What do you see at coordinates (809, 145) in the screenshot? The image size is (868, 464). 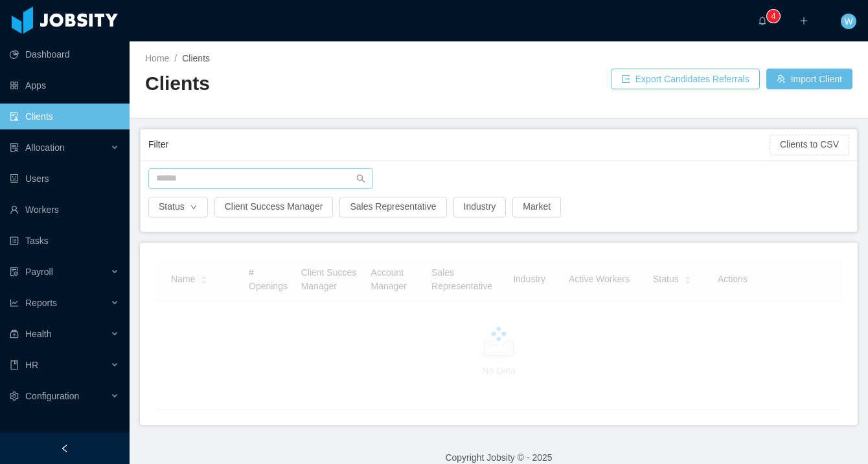 I see `button: Clients to CSV` at bounding box center [809, 145].